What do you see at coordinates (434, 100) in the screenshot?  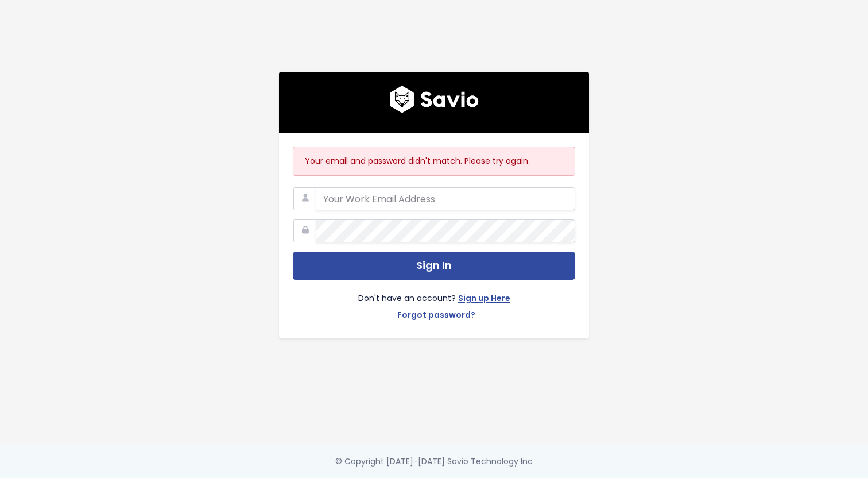 I see `img: logo600x187.a314fd40982d.png` at bounding box center [434, 100].